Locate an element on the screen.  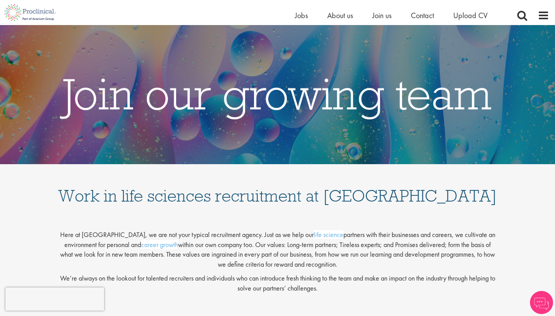
p: We’re always on the lookout for talented recruiters and individuals who can introduce fresh think... is located at coordinates (277, 283).